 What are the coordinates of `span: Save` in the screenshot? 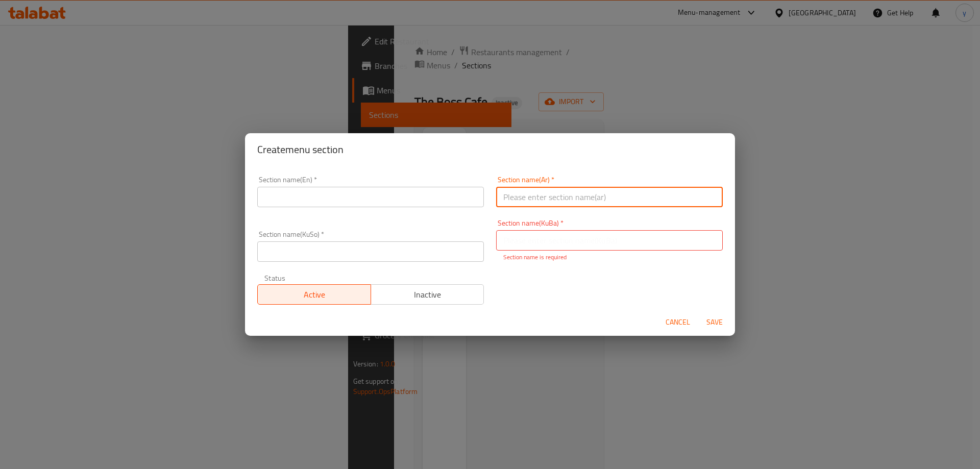 It's located at (715, 322).